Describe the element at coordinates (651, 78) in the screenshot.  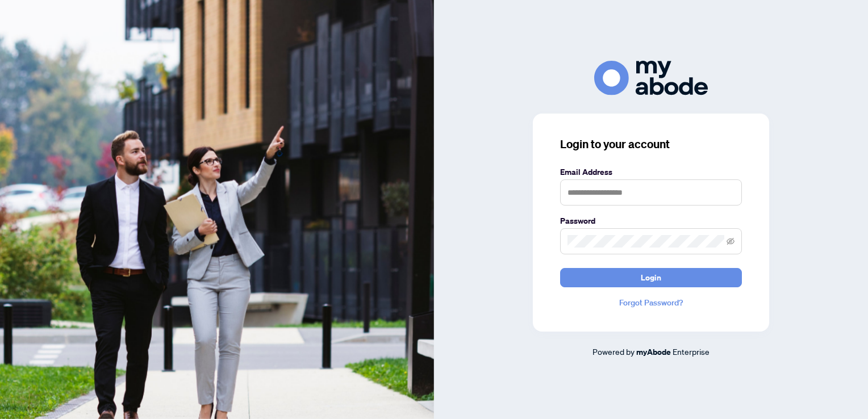
I see `img: ma-logo` at that location.